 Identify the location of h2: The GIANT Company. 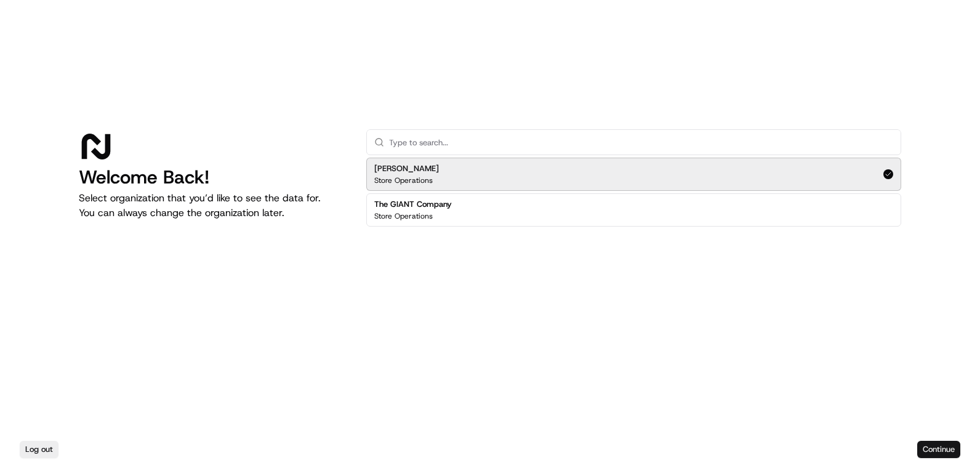
(413, 205).